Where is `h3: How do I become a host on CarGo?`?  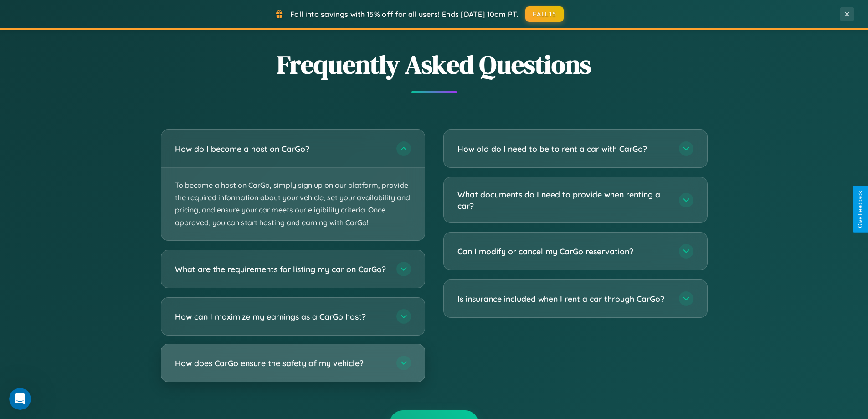
h3: How do I become a host on CarGo? is located at coordinates (281, 149).